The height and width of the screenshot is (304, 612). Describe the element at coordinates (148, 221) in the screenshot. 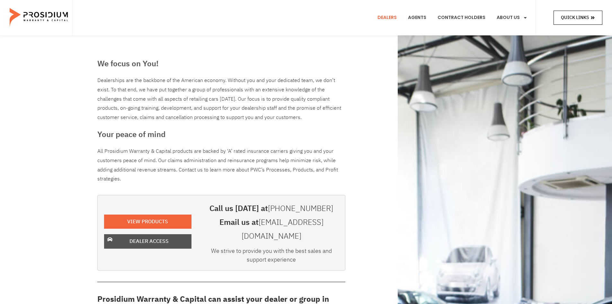

I see `a: View Products` at that location.